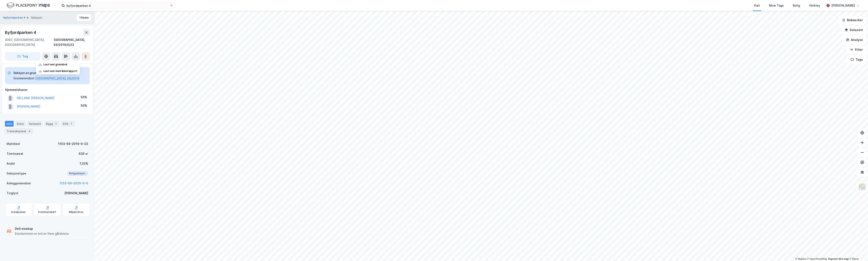  I want to click on div: 1103-59-2019-0-23, so click(73, 144).